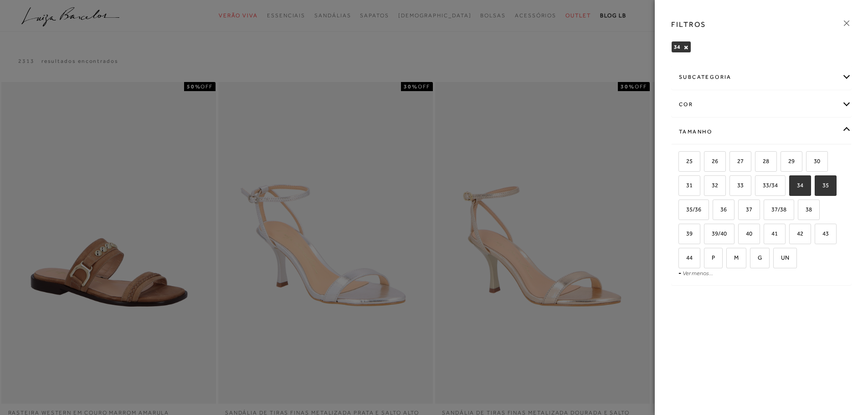  What do you see at coordinates (762, 132) in the screenshot?
I see `div: Tamanho` at bounding box center [762, 132].